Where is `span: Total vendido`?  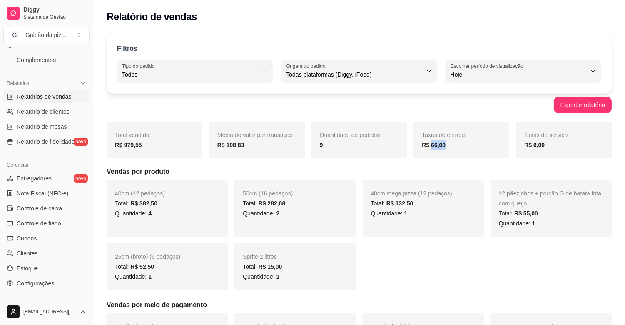
span: Total vendido is located at coordinates (132, 135).